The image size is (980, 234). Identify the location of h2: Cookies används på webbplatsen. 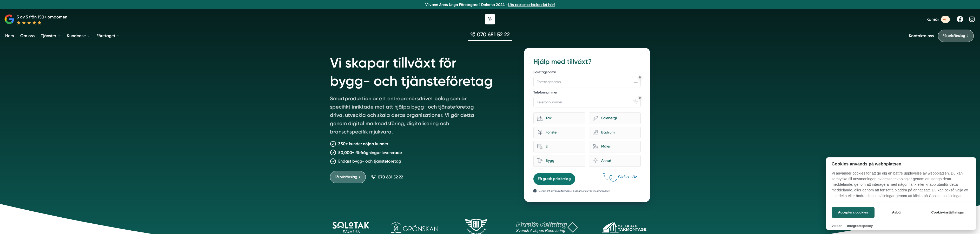
(901, 164).